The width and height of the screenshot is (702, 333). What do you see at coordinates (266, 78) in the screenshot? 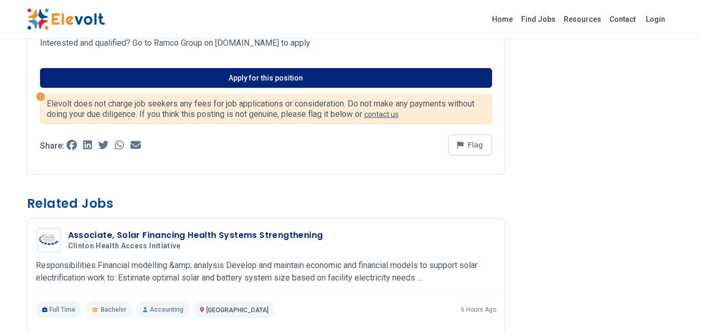
I see `a: Apply for this position` at bounding box center [266, 78].